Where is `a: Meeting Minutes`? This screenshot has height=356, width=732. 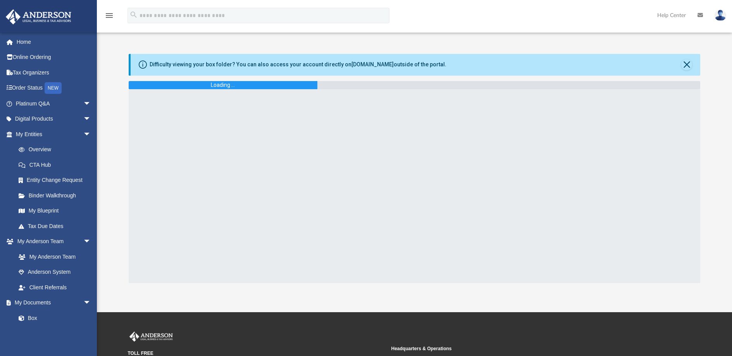 a: Meeting Minutes is located at coordinates (55, 333).